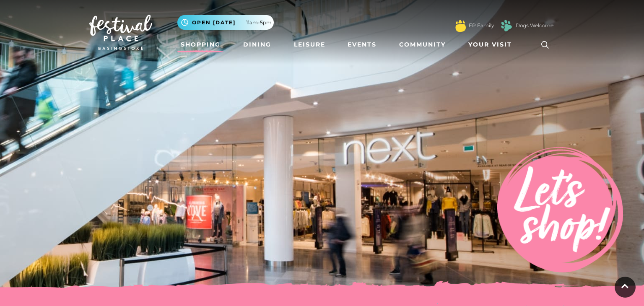 This screenshot has width=644, height=306. I want to click on a: Shopping, so click(200, 44).